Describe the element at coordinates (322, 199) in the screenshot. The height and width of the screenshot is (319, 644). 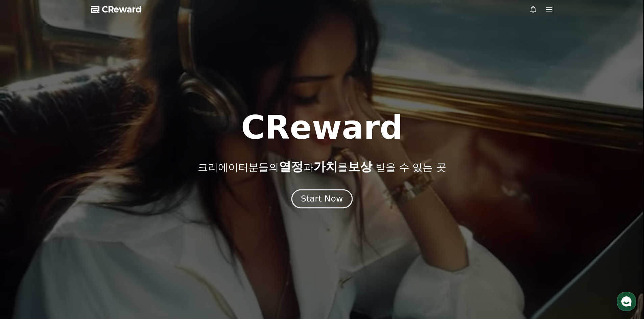
I see `button: Start Now` at that location.